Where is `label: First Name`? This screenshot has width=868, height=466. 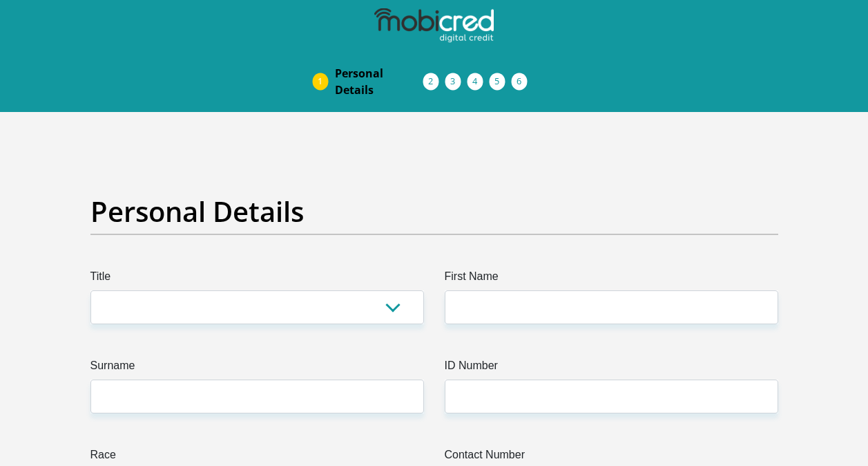
label: First Name is located at coordinates (611, 279).